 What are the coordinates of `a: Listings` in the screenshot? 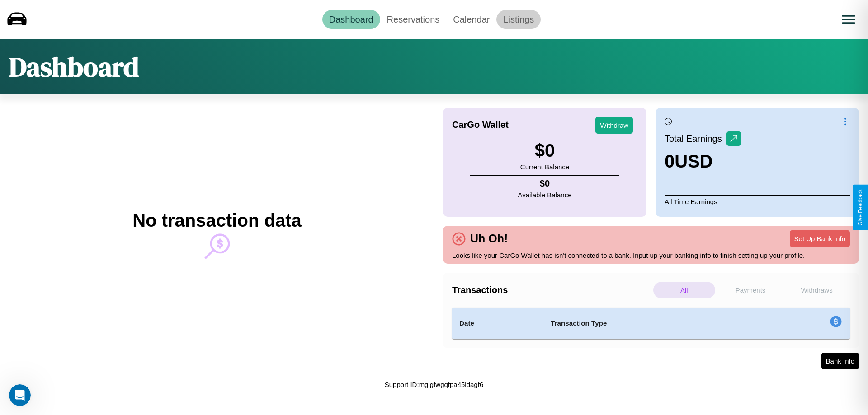 It's located at (519, 19).